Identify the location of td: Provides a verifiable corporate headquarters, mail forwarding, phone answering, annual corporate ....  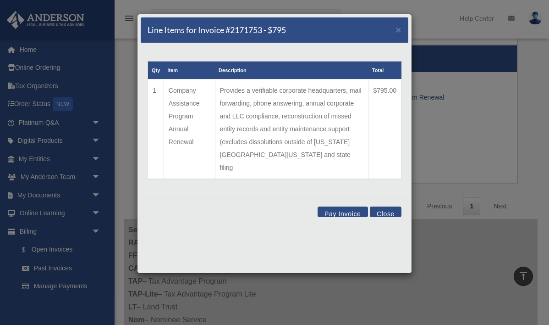
(292, 129).